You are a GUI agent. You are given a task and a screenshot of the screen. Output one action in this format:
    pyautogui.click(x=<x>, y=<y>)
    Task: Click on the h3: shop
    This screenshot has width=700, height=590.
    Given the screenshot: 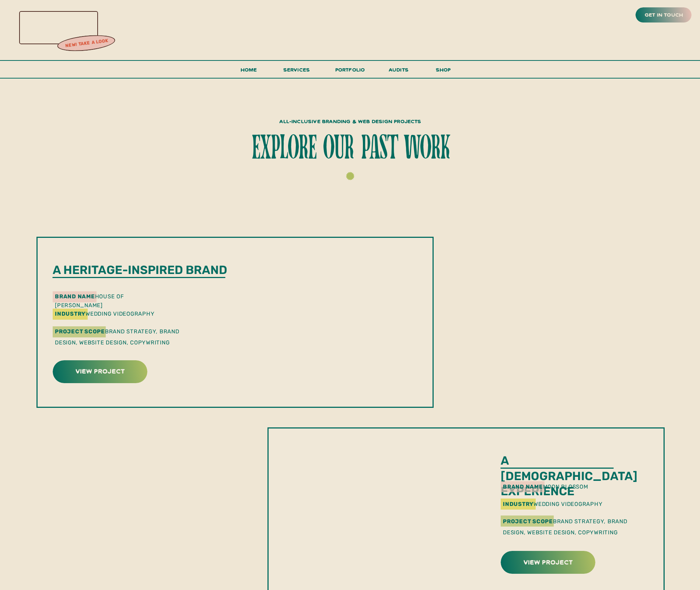 What is the action you would take?
    pyautogui.click(x=443, y=71)
    